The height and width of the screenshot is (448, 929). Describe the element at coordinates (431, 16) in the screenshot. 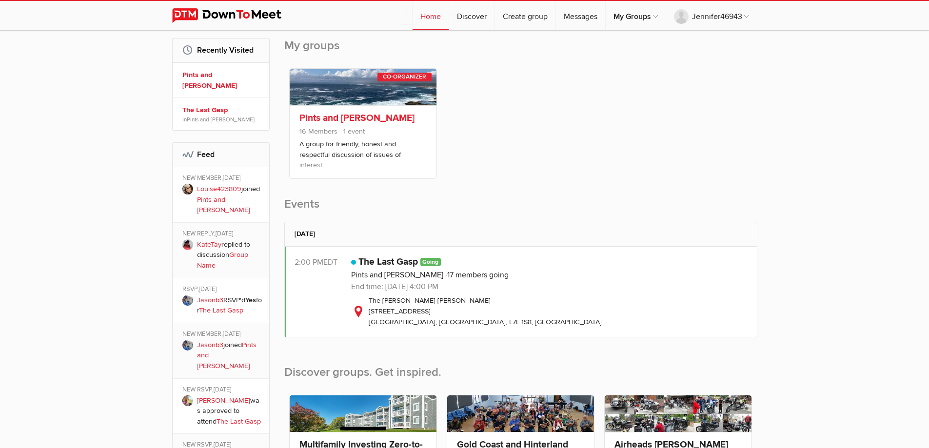

I see `a: Home` at that location.